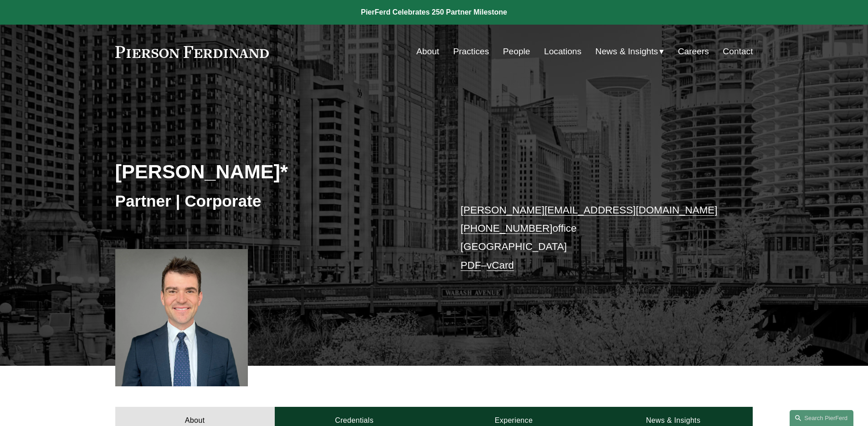  Describe the element at coordinates (470, 265) in the screenshot. I see `a: PDF` at that location.